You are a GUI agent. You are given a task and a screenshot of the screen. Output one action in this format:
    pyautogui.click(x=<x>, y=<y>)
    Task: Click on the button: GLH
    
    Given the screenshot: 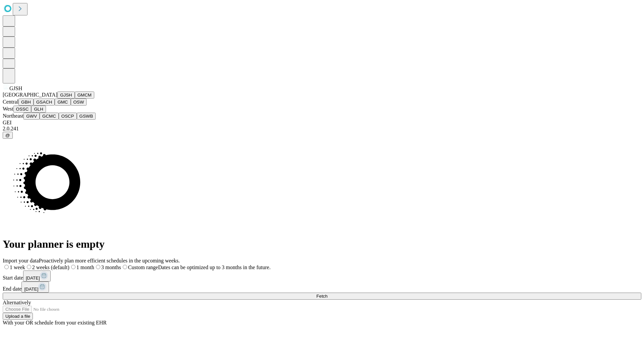 What is the action you would take?
    pyautogui.click(x=38, y=109)
    